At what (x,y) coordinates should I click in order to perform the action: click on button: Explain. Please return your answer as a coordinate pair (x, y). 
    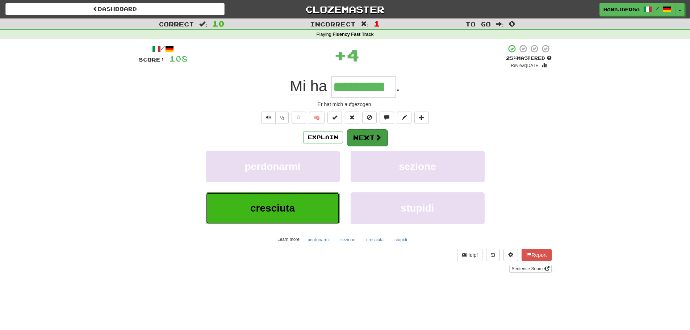
    Looking at the image, I should click on (323, 137).